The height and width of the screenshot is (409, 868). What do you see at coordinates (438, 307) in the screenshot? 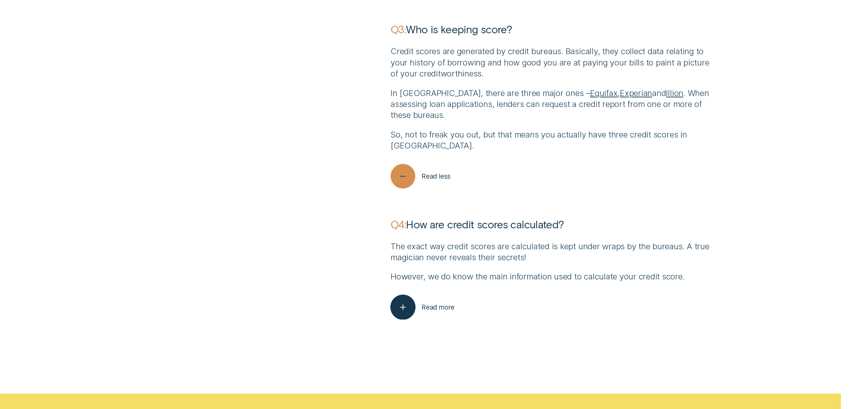
I see `span: Read more` at bounding box center [438, 307].